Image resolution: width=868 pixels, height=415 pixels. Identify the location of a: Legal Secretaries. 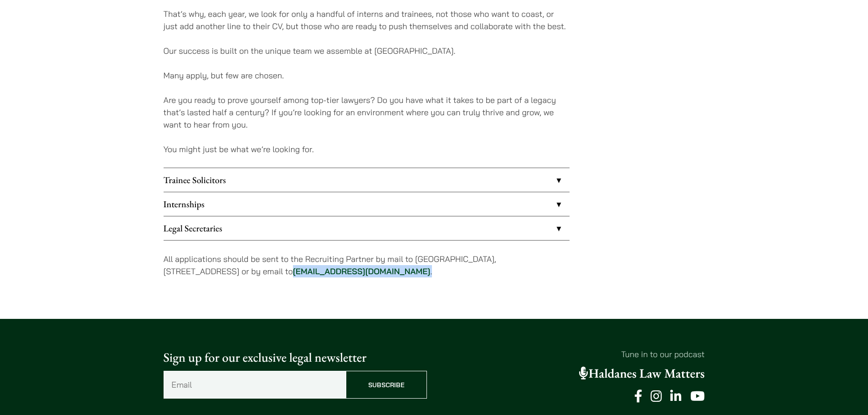
(366, 228).